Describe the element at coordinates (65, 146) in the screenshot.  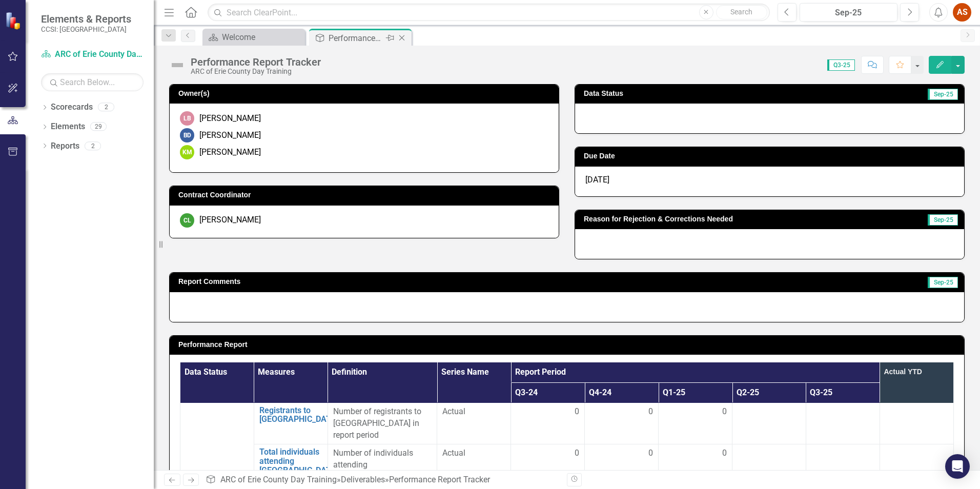
I see `a: Reports` at that location.